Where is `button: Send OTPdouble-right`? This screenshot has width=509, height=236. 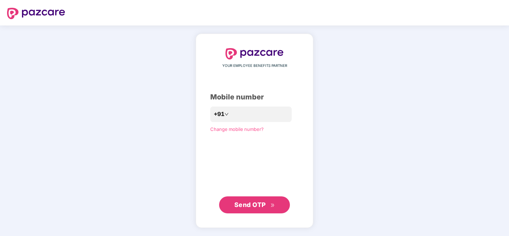 button: Send OTPdouble-right is located at coordinates (254, 205).